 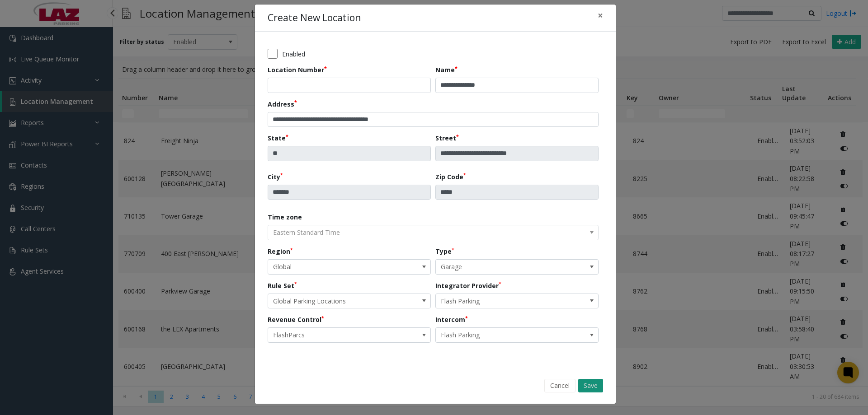 What do you see at coordinates (281, 251) in the screenshot?
I see `label: Region` at bounding box center [281, 251].